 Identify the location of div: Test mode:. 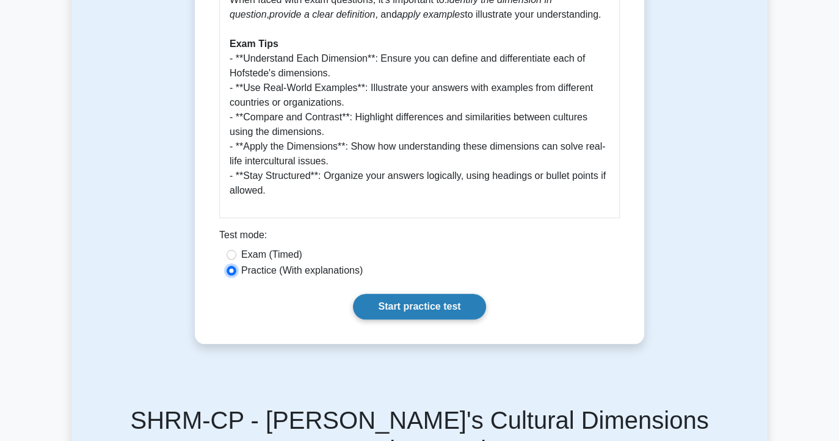
(419, 237).